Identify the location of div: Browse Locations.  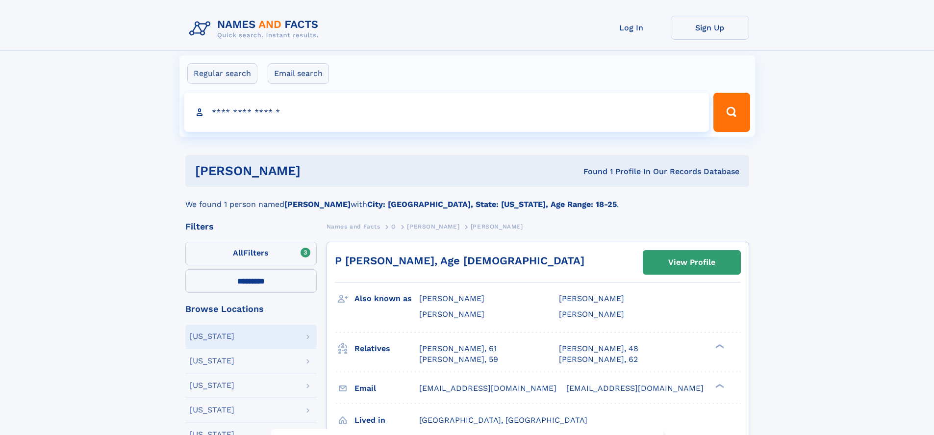
(251, 309).